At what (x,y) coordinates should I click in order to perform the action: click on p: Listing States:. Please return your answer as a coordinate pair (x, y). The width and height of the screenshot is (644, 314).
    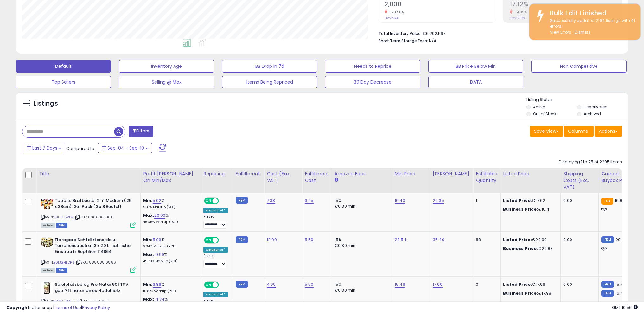
    Looking at the image, I should click on (577, 100).